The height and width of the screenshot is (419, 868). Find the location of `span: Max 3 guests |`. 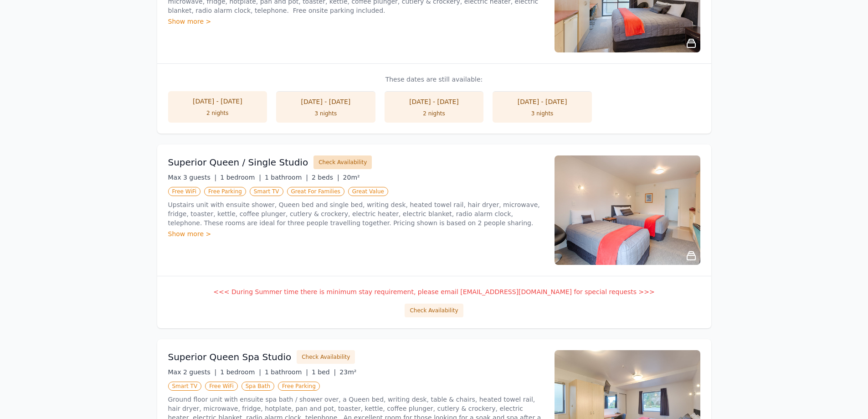

span: Max 3 guests | is located at coordinates (192, 177).